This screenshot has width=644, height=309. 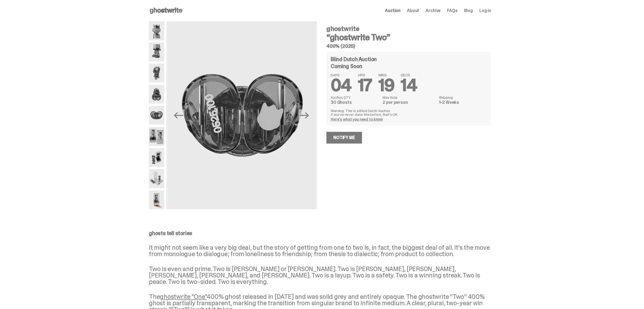 What do you see at coordinates (393, 10) in the screenshot?
I see `span: Auction` at bounding box center [393, 10].